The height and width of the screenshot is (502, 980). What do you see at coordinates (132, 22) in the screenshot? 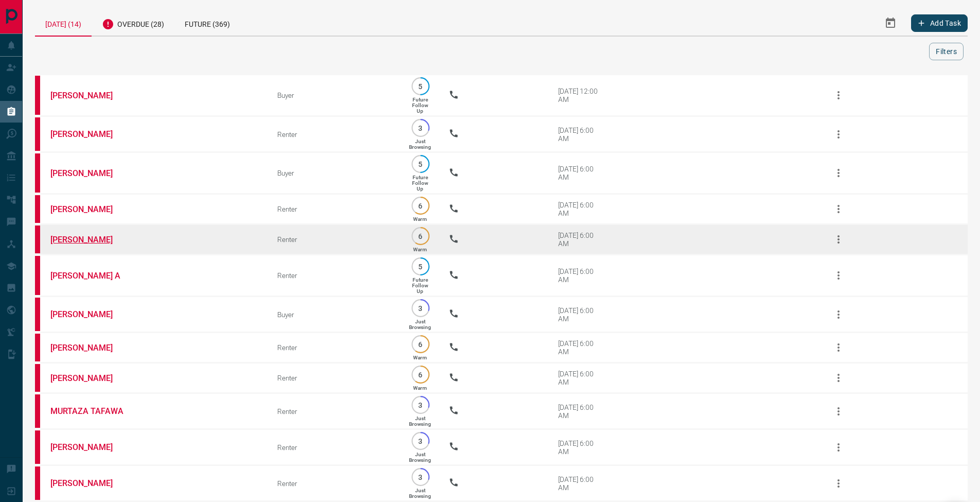
I see `div: Overdue (28)` at bounding box center [132, 22].